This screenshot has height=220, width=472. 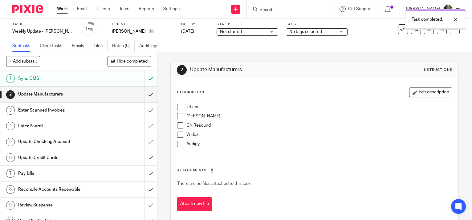 I want to click on a: Client tasks, so click(x=53, y=46).